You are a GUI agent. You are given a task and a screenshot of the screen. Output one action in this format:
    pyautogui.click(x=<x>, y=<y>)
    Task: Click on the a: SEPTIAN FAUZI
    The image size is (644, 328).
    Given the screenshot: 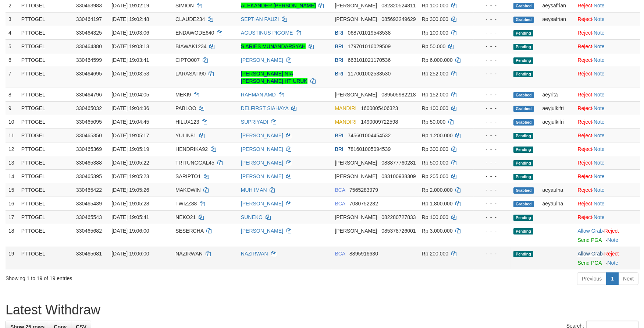 What is the action you would take?
    pyautogui.click(x=260, y=19)
    